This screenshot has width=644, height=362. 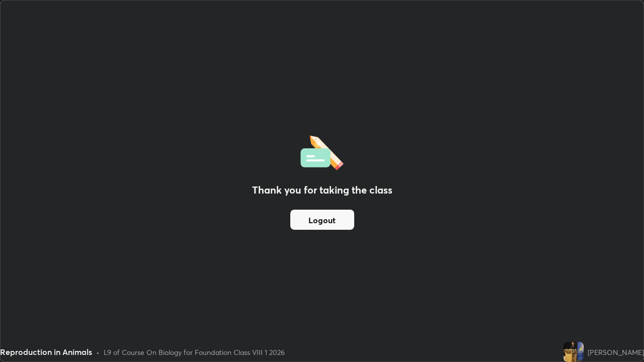 What do you see at coordinates (322, 190) in the screenshot?
I see `h2: Thank you for taking the class` at bounding box center [322, 190].